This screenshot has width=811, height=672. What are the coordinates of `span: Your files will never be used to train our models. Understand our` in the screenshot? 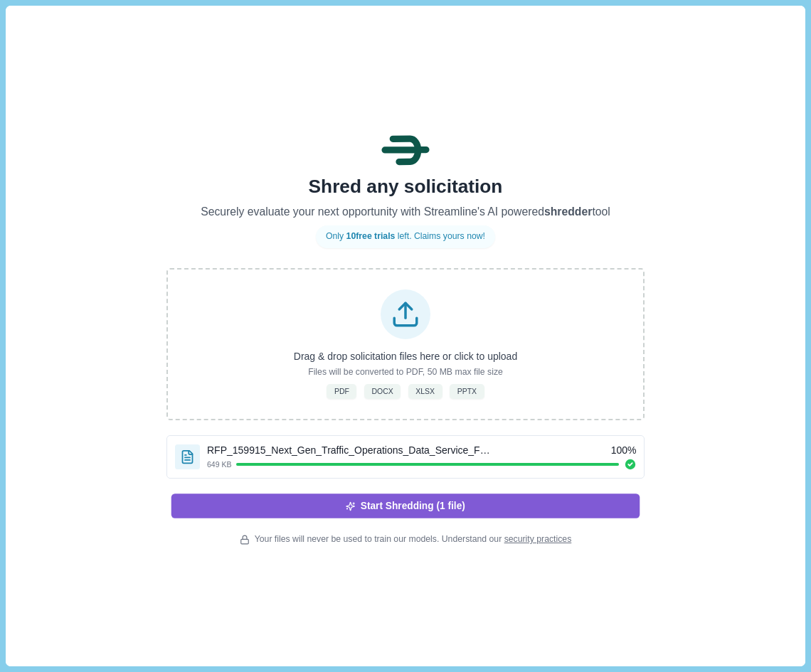 It's located at (413, 540).